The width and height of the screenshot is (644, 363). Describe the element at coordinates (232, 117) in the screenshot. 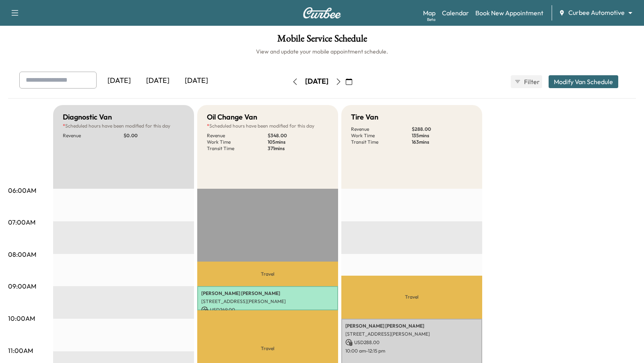

I see `h5: Oil Change Van` at that location.